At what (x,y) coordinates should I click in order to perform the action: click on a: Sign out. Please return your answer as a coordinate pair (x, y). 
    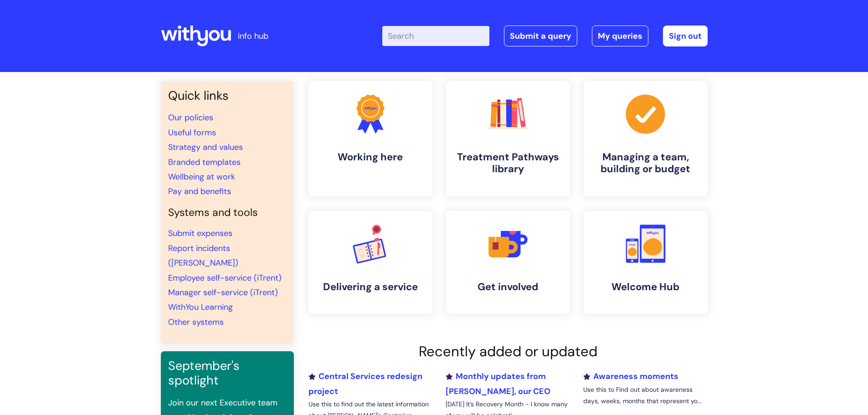
    Looking at the image, I should click on (685, 36).